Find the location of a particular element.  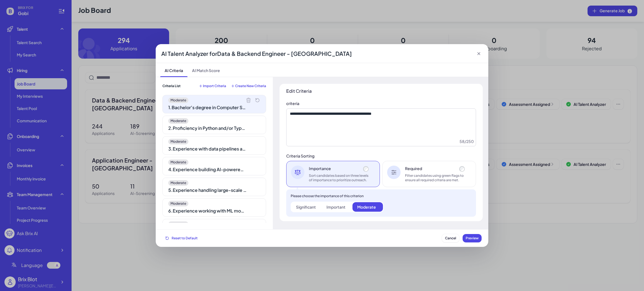

div: 6 . Experience working with ML models for media transformation and personalization is located at coordinates (207, 211).